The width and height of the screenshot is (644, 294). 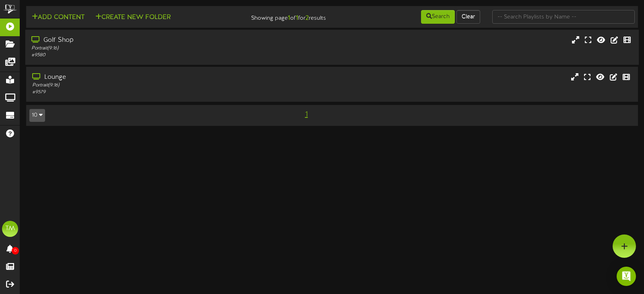 I want to click on div: Showing page of for results, so click(x=281, y=16).